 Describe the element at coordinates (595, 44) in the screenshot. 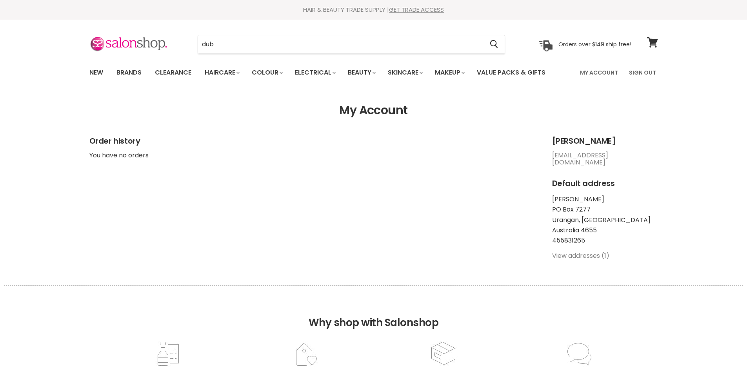

I see `p: Orders over $149 ship free!` at that location.